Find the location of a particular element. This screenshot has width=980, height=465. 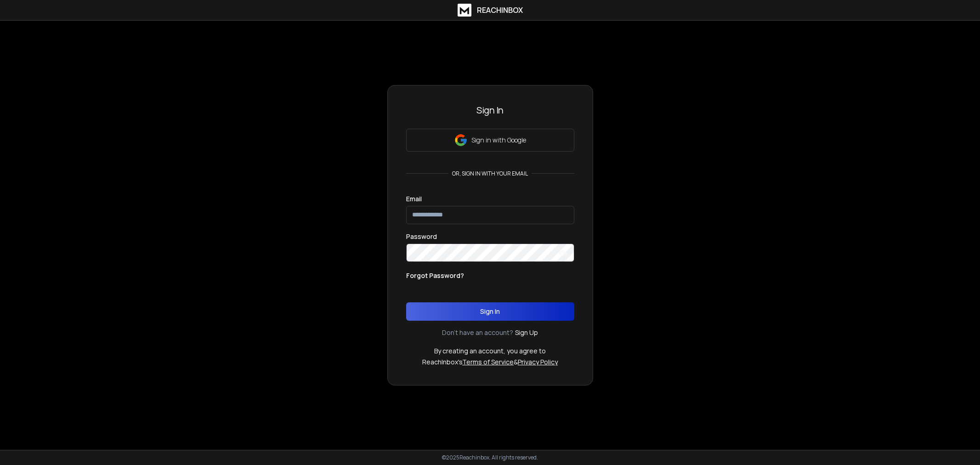

p: © 2025 Reachinbox. All rights reserved. is located at coordinates (490, 458).